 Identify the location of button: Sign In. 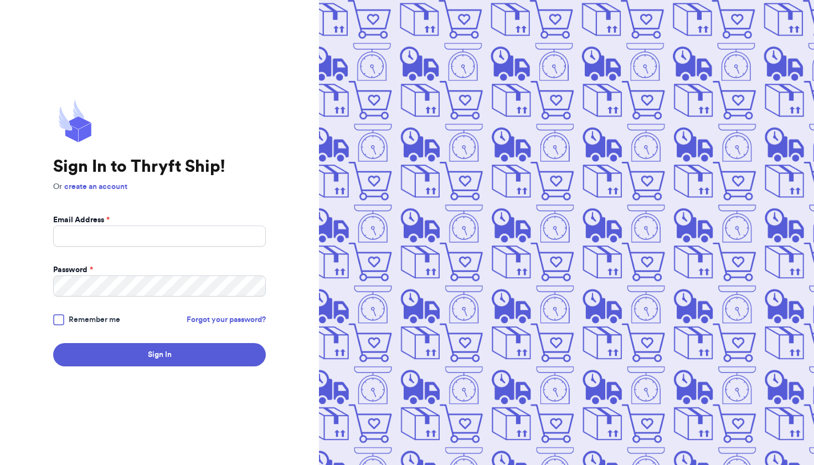
(160, 355).